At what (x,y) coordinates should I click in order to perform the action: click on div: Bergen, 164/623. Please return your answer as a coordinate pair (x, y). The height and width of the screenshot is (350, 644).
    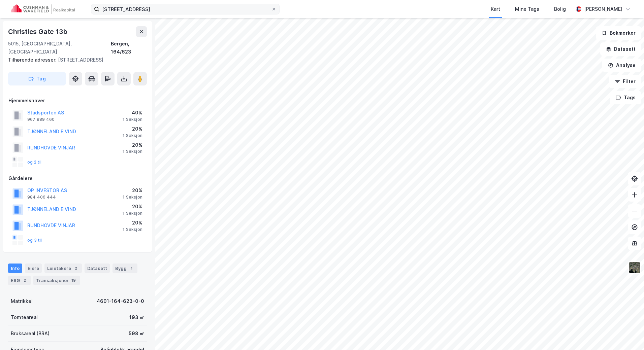
    Looking at the image, I should click on (129, 48).